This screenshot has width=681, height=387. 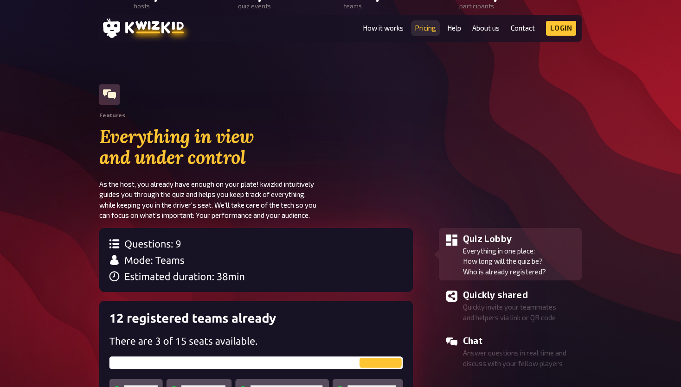 I want to click on a: Pricing, so click(x=425, y=28).